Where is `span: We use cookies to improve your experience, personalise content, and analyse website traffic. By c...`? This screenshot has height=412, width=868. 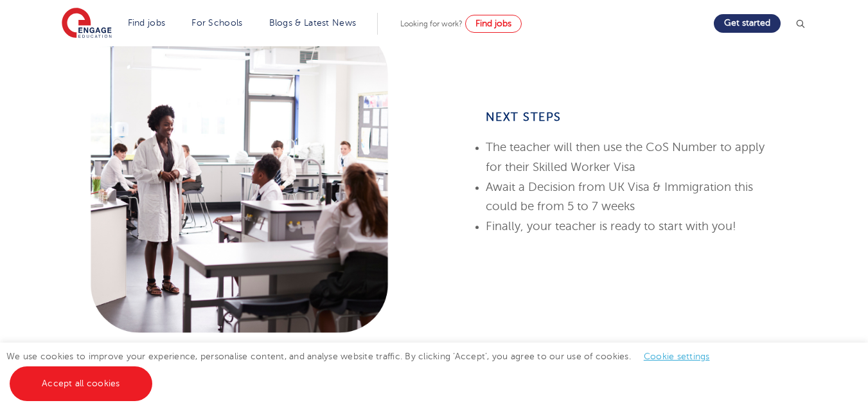 span: We use cookies to improve your experience, personalise content, and analyse website traffic. By c... is located at coordinates (364, 370).